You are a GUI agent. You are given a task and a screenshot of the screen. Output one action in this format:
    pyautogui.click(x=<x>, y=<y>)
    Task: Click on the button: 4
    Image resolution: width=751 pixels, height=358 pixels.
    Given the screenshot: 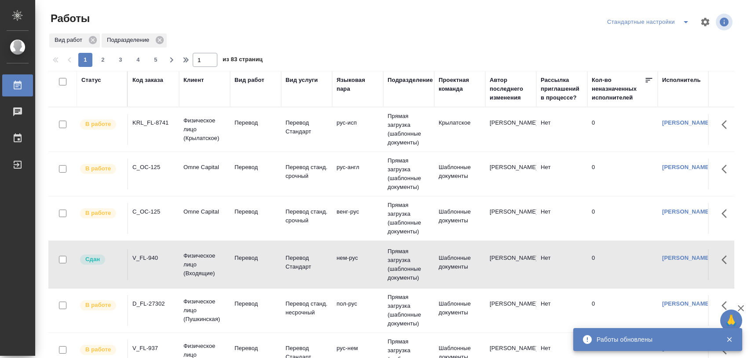 What is the action you would take?
    pyautogui.click(x=138, y=60)
    